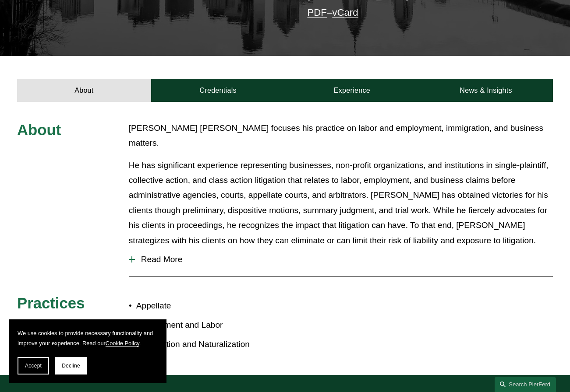 This screenshot has width=570, height=392. I want to click on button: Decline, so click(71, 366).